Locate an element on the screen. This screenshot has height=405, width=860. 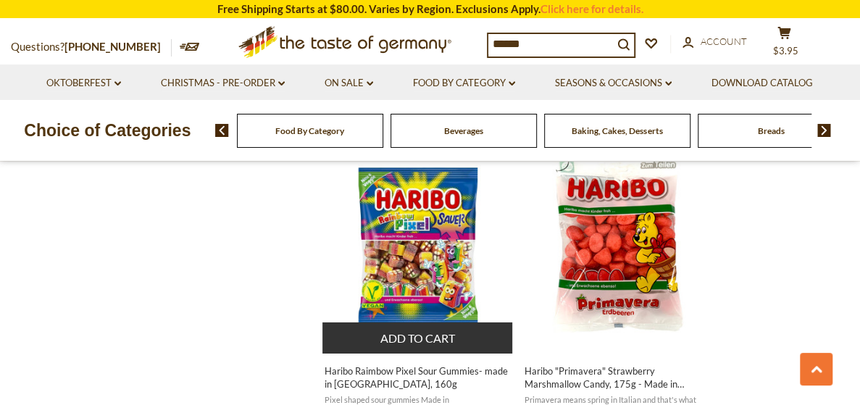
img: previous arrow is located at coordinates (222, 130).